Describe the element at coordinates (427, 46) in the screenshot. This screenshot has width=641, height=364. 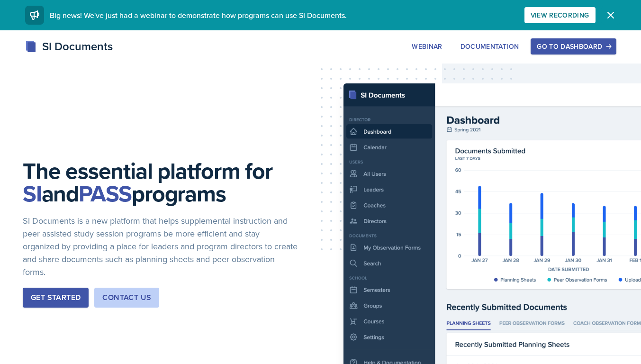
I see `button: Webinar` at that location.